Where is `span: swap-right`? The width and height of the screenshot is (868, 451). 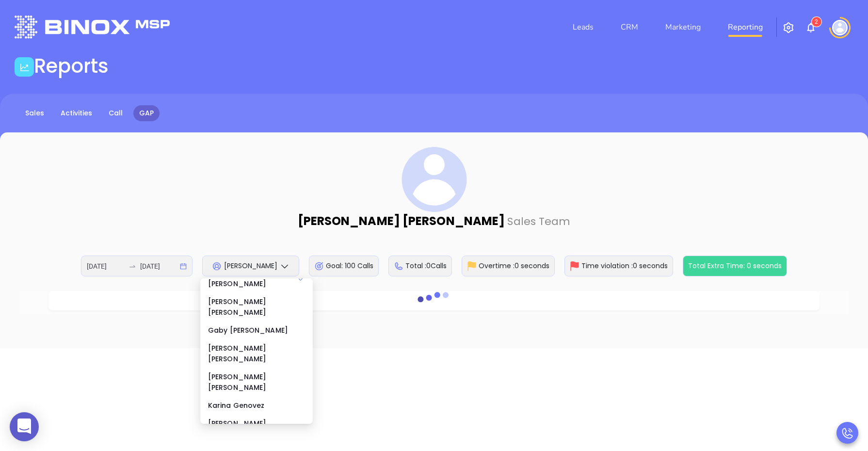 span: swap-right is located at coordinates (133, 266).